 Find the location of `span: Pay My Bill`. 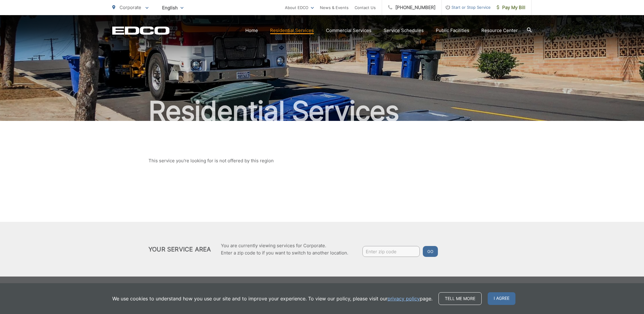

span: Pay My Bill is located at coordinates (511, 8).